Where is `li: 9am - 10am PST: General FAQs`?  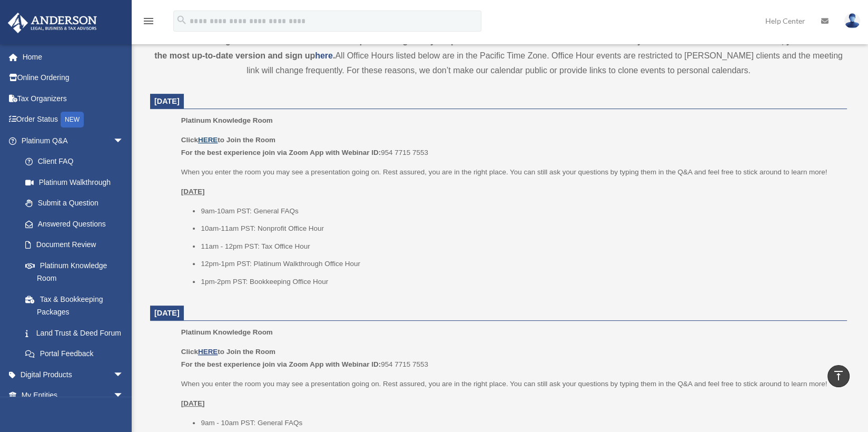 li: 9am - 10am PST: General FAQs is located at coordinates (520, 423).